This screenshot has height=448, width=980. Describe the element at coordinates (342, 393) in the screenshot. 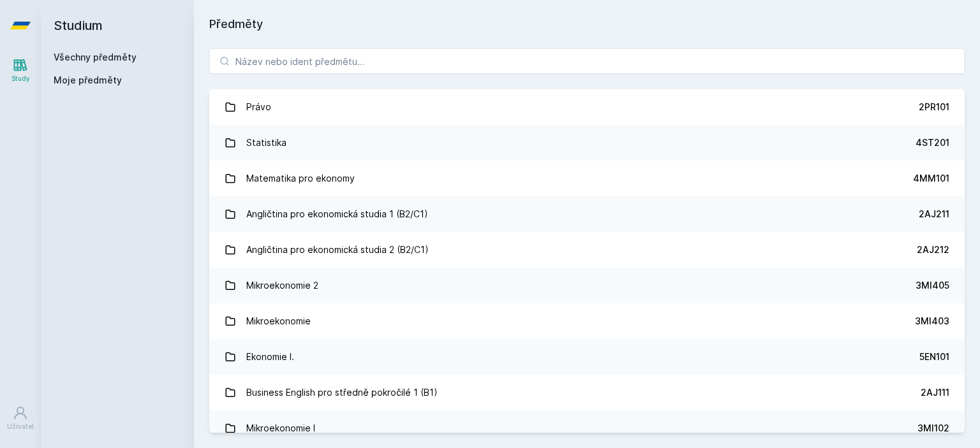

I see `div: Business English pro středně pokročilé 1 (B1)` at that location.